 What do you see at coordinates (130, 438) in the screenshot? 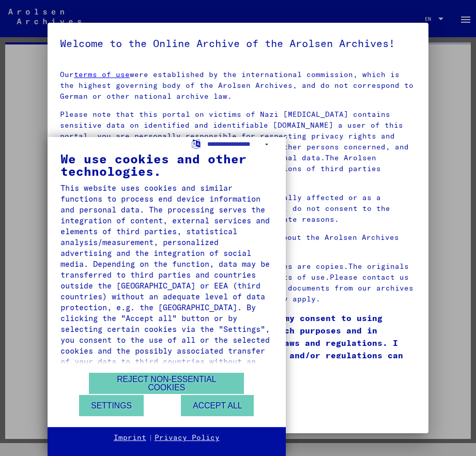
I see `a: Imprint` at bounding box center [130, 438].